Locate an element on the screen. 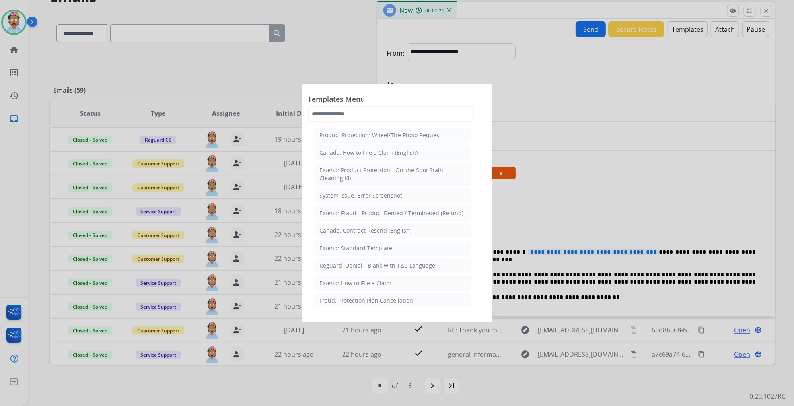 The height and width of the screenshot is (406, 794). div: Extend: Product Protection - On-the-Spot Stain Cleaning Kit is located at coordinates (393, 174).